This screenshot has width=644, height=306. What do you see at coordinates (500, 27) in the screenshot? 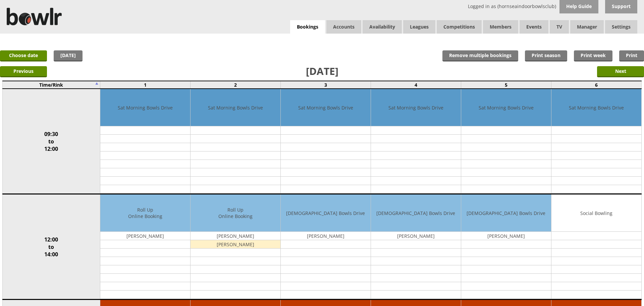
I see `span: Members` at bounding box center [500, 27].